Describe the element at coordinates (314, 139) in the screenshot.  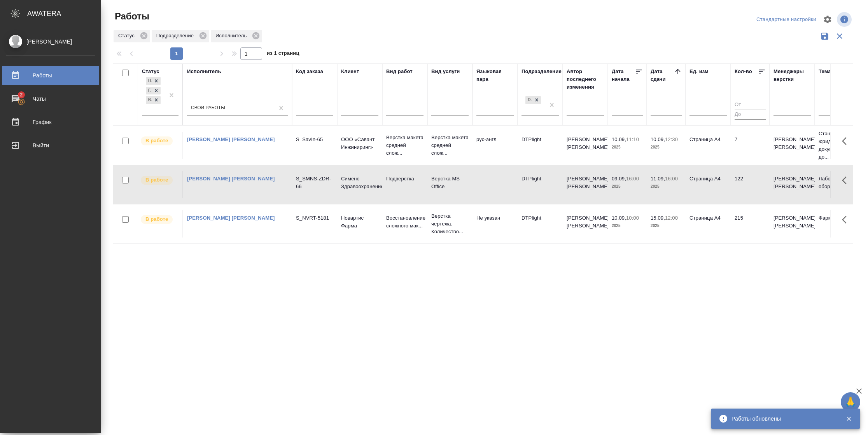
I see `div: S_SavIn-65` at that location.